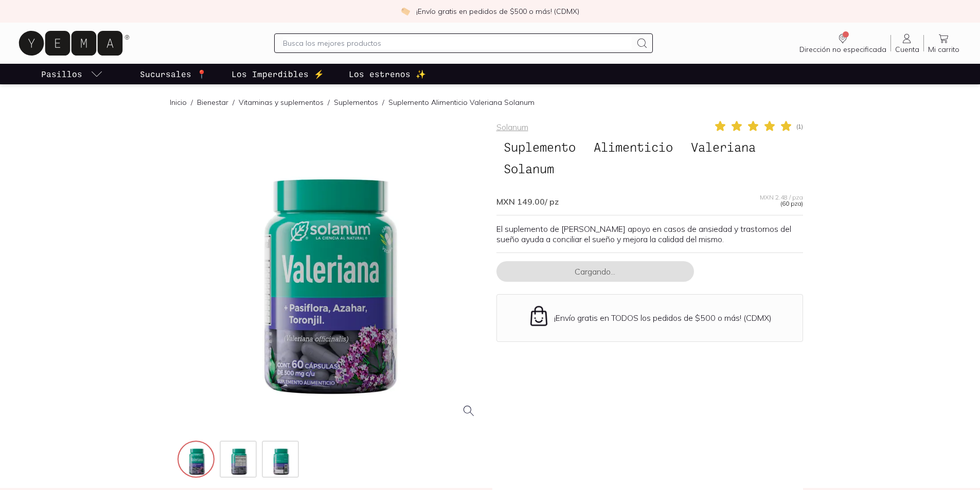 This screenshot has width=980, height=490. I want to click on a: Dirección no especificada, so click(843, 43).